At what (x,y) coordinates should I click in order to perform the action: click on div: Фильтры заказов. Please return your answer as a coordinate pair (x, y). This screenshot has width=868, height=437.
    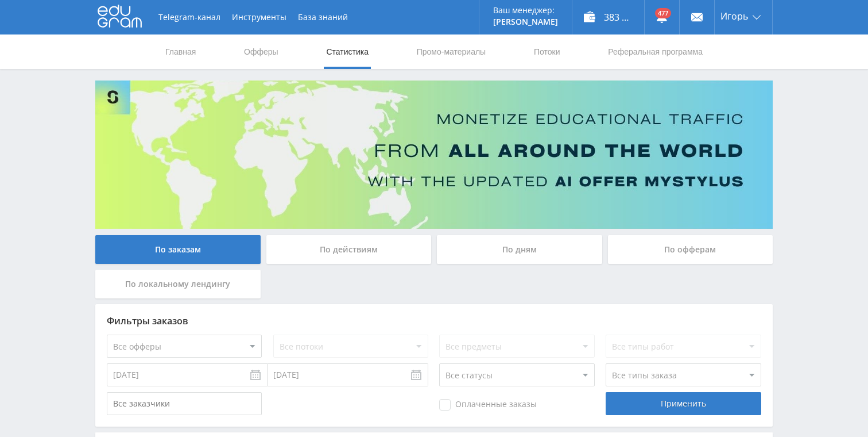
    Looking at the image, I should click on (434, 321).